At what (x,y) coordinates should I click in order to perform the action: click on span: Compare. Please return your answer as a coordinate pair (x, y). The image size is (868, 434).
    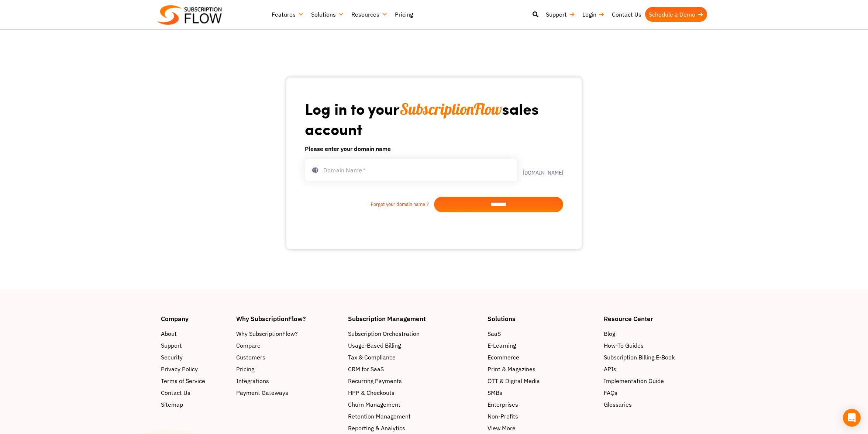
    Looking at the image, I should click on (249, 345).